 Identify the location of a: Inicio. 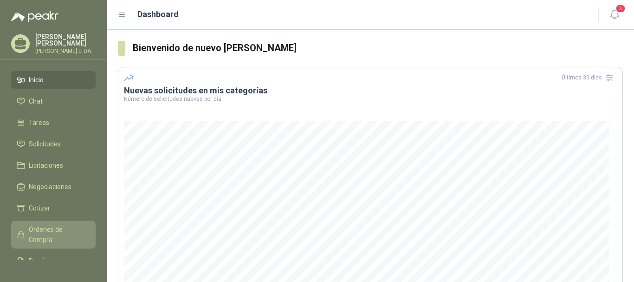
(53, 80).